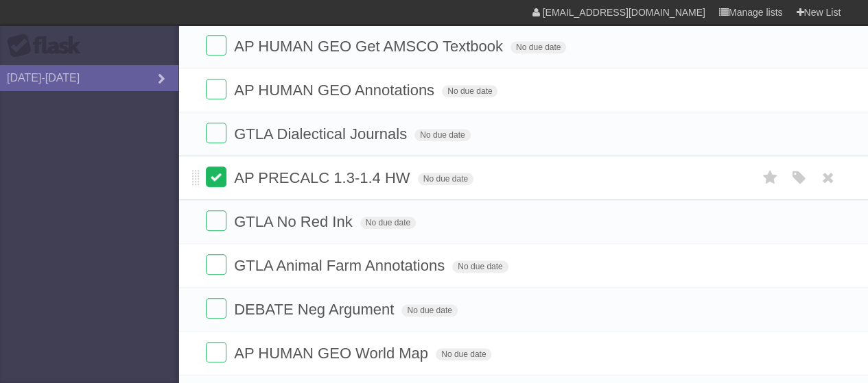 This screenshot has height=383, width=868. What do you see at coordinates (323, 177) in the screenshot?
I see `span: AP PRECALC 1.3-1.4 HW` at bounding box center [323, 177].